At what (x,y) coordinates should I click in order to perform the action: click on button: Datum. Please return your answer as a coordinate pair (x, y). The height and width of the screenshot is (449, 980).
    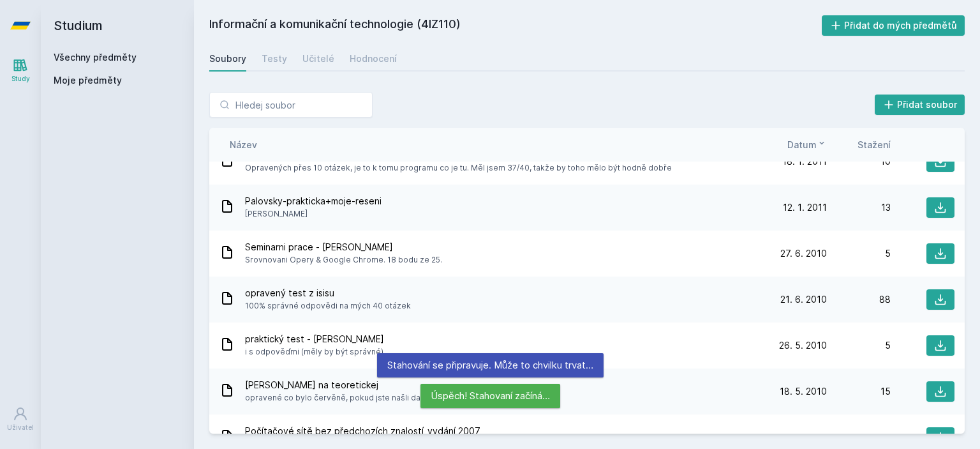
    Looking at the image, I should click on (807, 145).